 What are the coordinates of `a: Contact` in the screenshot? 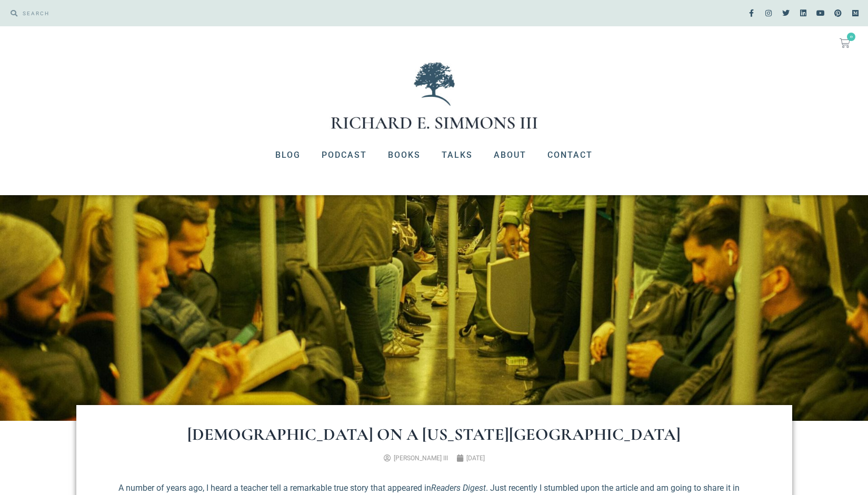 It's located at (570, 155).